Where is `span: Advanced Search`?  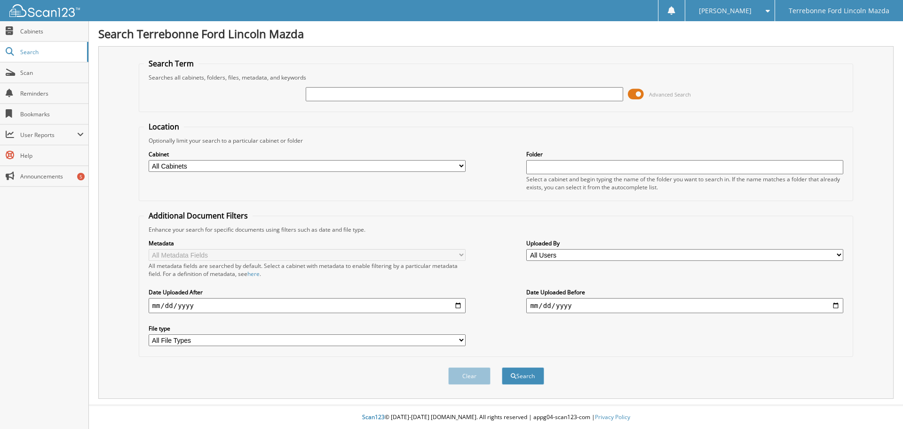
span: Advanced Search is located at coordinates (670, 94).